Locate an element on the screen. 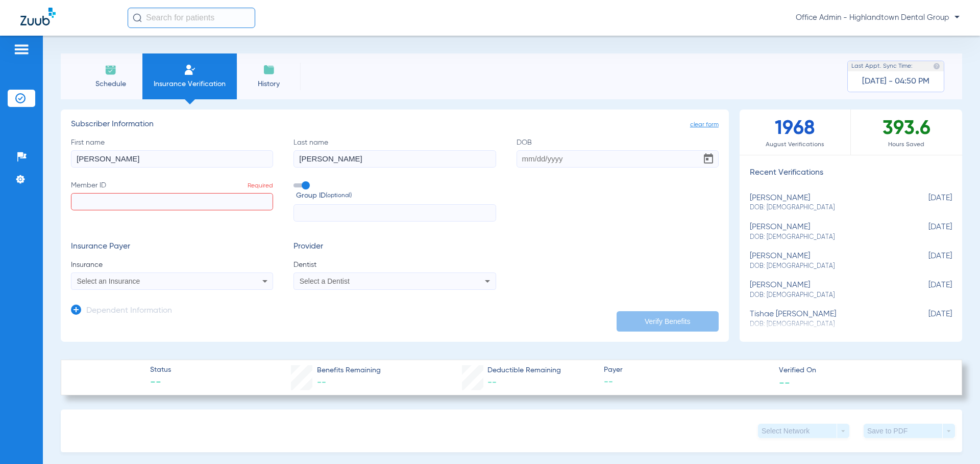  h3: Insurance Payer is located at coordinates (172, 247).